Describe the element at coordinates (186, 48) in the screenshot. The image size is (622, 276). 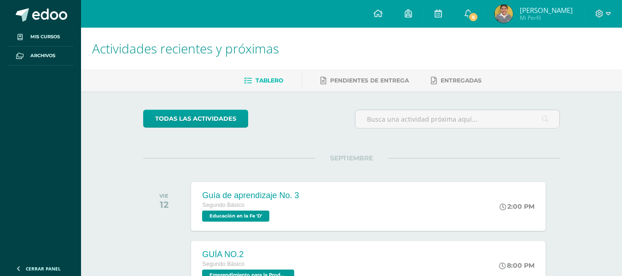
I see `span: Actividades recientes y próximas` at that location.